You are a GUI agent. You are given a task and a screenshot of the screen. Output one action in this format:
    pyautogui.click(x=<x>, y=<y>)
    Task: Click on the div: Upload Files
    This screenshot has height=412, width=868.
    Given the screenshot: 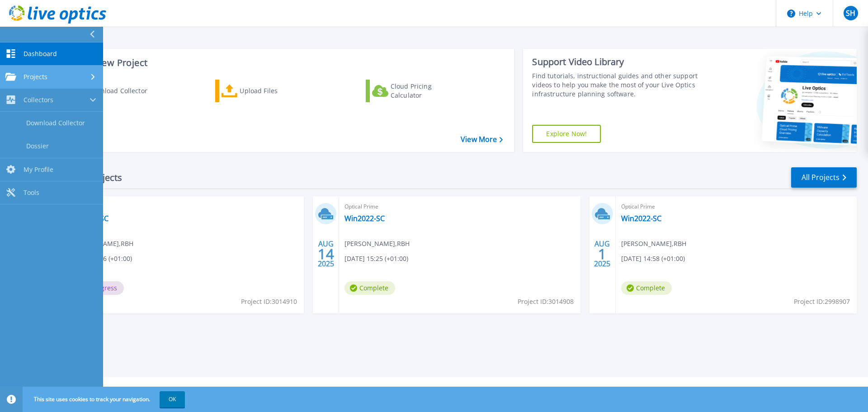 What is the action you would take?
    pyautogui.click(x=275, y=91)
    